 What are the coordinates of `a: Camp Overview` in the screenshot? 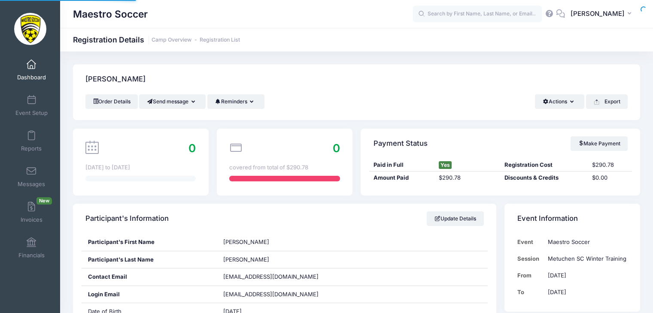 It's located at (171, 40).